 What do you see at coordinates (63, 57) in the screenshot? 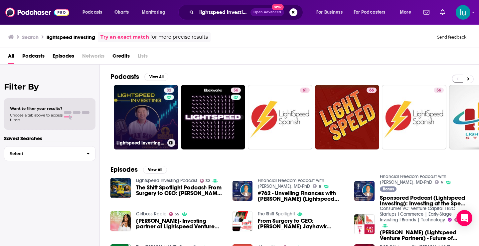
I see `a: Episodes` at bounding box center [63, 57].